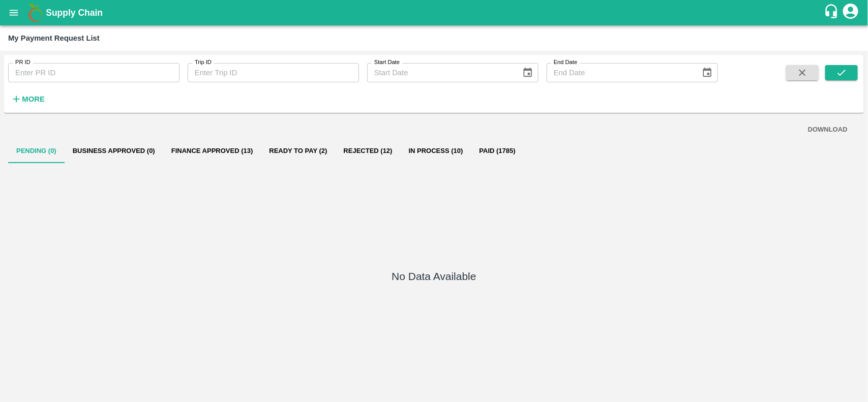  What do you see at coordinates (436, 151) in the screenshot?
I see `button: In Process (10)` at bounding box center [436, 151].